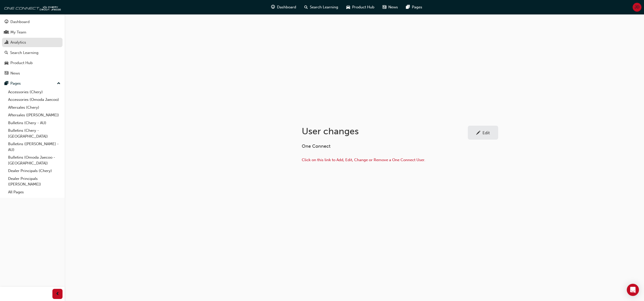 Image resolution: width=644 pixels, height=301 pixels. I want to click on span: chart-icon, so click(6, 43).